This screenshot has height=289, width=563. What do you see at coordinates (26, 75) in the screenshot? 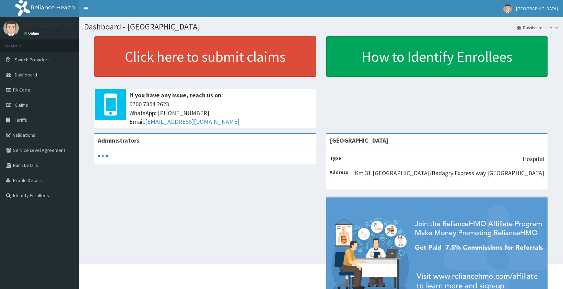
I see `span: Dashboard` at bounding box center [26, 75].